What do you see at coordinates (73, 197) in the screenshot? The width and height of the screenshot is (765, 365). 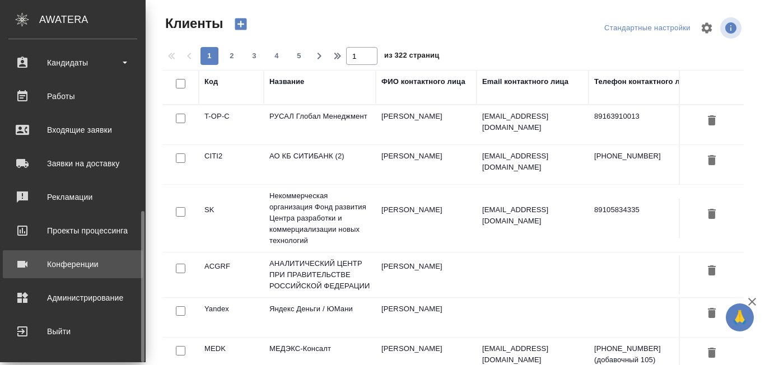 I see `div: Рекламации` at bounding box center [73, 197].